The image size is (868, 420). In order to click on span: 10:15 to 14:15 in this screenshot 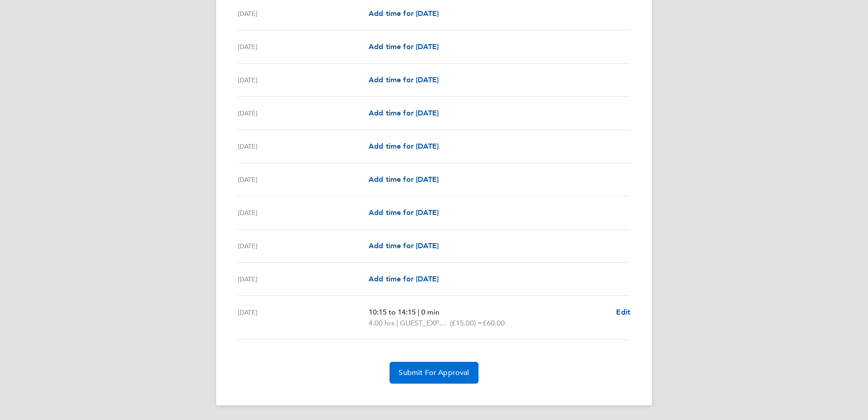, I will do `click(392, 312)`.